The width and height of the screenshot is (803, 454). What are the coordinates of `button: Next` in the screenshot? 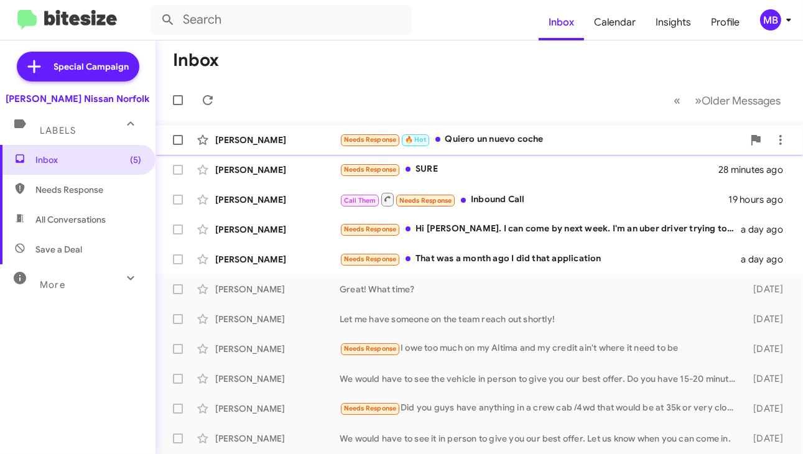 It's located at (738, 100).